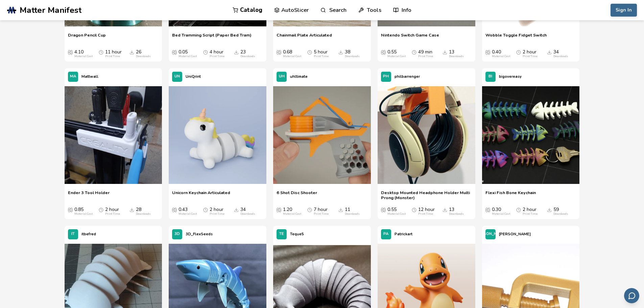 The width and height of the screenshot is (644, 308). What do you see at coordinates (403, 234) in the screenshot?
I see `p: Patrickart` at bounding box center [403, 234].